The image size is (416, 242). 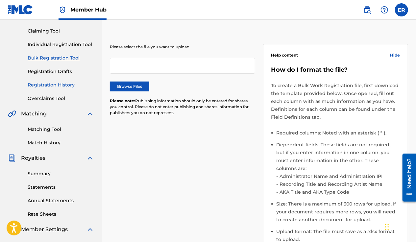 I want to click on p: Please select the file you want to upload., so click(x=183, y=47).